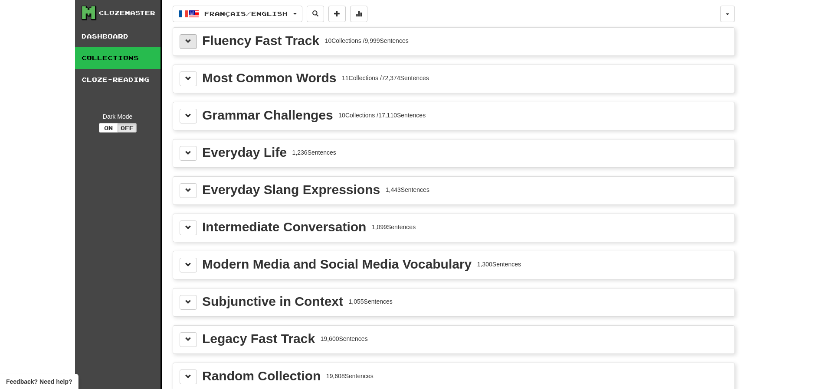  Describe the element at coordinates (291, 190) in the screenshot. I see `div: Everyday Slang Expressions` at that location.